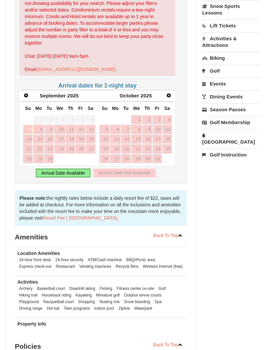 This screenshot has width=267, height=350. I want to click on a: Prev, so click(26, 95).